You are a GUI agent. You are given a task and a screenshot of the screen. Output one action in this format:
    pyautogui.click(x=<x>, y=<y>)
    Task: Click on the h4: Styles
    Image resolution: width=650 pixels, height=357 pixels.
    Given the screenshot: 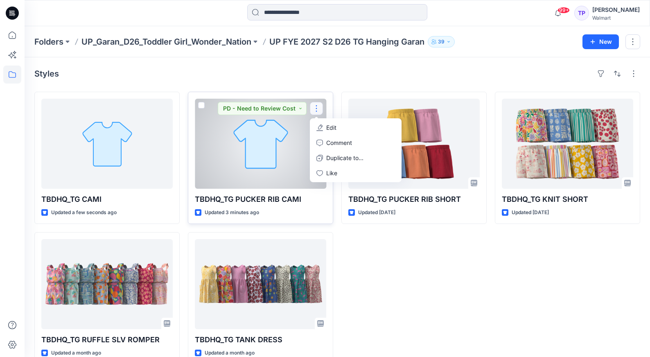 What is the action you would take?
    pyautogui.click(x=47, y=74)
    